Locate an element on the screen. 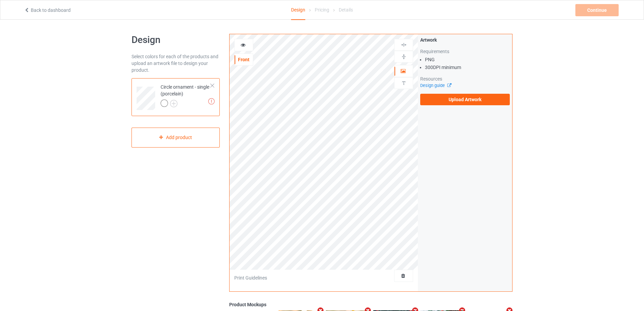 The width and height of the screenshot is (644, 311). li: PNG is located at coordinates (467, 60).